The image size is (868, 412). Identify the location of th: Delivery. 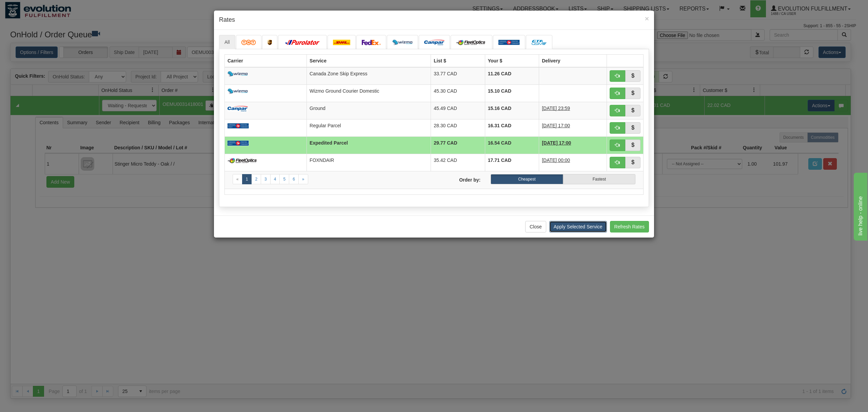
(573, 61).